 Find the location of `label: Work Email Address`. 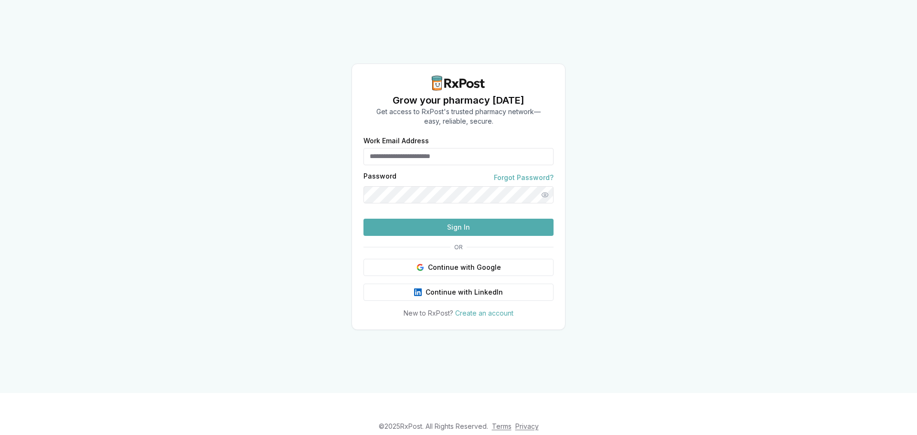

label: Work Email Address is located at coordinates (458, 141).